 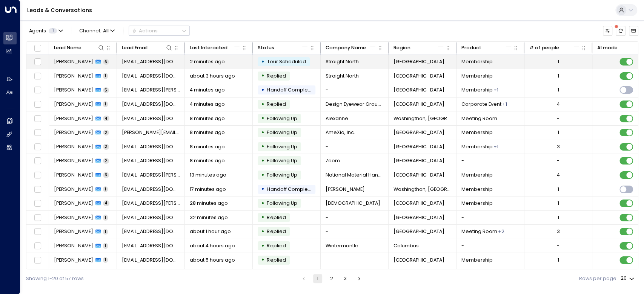 What do you see at coordinates (504, 104) in the screenshot?
I see `div: Meeting Room` at bounding box center [504, 104].